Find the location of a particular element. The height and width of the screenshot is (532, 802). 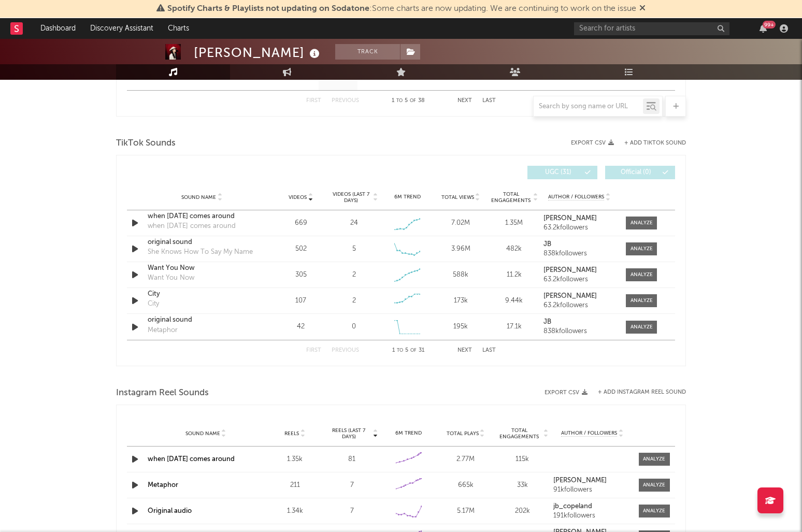

strong: JB is located at coordinates (547, 244).